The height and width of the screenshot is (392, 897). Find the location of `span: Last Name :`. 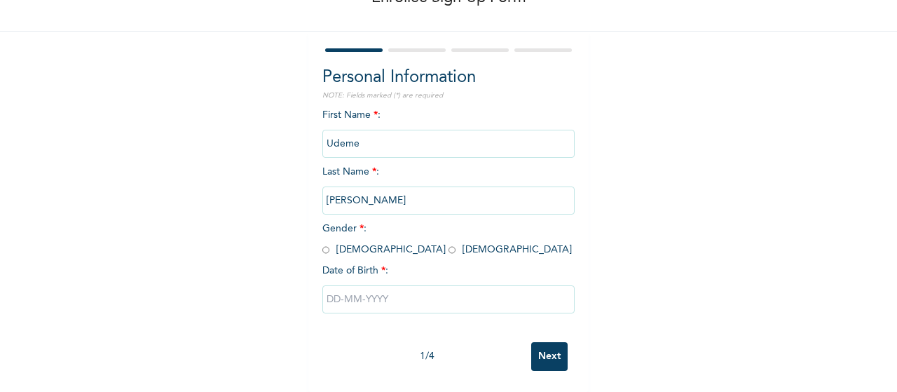

span: Last Name : is located at coordinates (448, 186).